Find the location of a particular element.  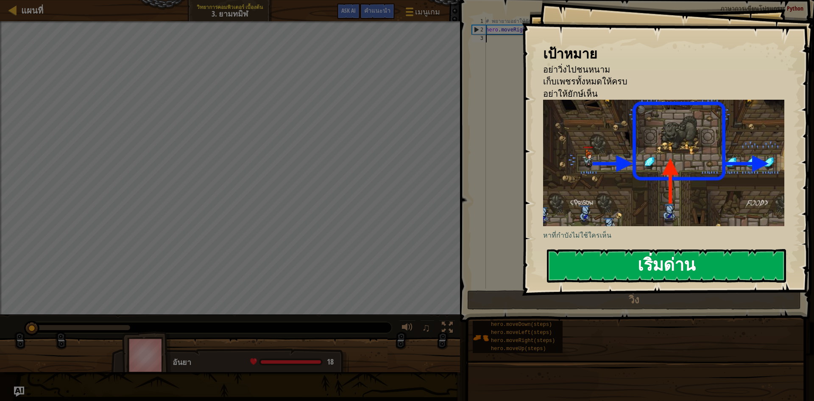

button: ปรับระดับเสียง is located at coordinates (407, 328).